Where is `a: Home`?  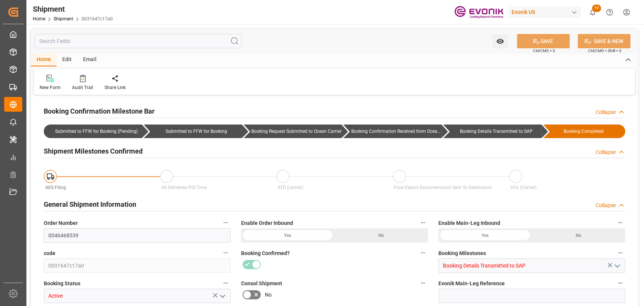
a: Home is located at coordinates (39, 19).